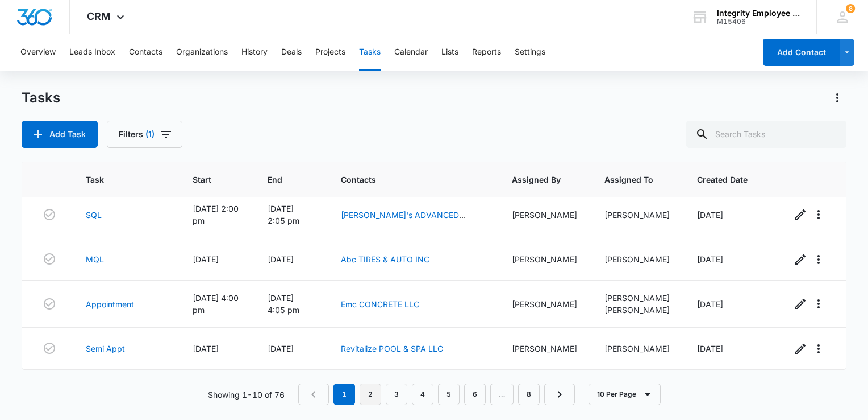 The width and height of the screenshot is (868, 420). Describe the element at coordinates (41, 98) in the screenshot. I see `h1: Tasks` at that location.